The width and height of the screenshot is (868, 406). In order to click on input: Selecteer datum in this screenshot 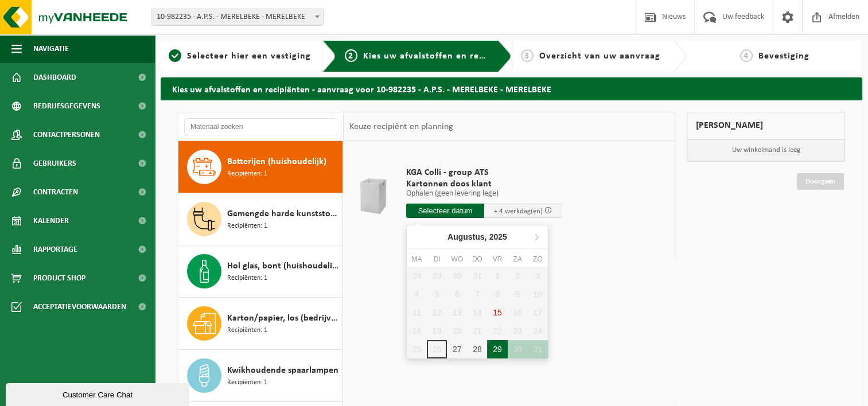, I will do `click(445, 210)`.